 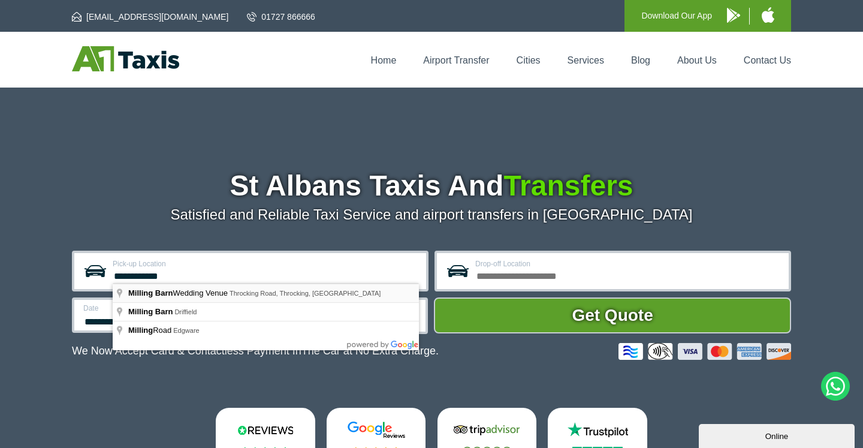 I want to click on p: We Now Accept Card & Contactless Payment In, so click(x=255, y=351).